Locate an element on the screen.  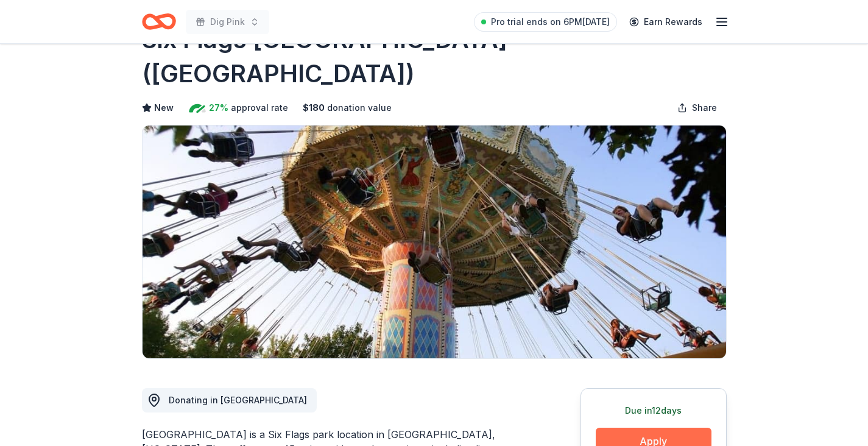
span: donation value is located at coordinates (359, 108).